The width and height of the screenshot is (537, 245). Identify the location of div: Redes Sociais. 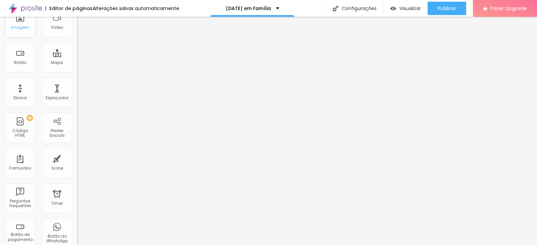
(57, 133).